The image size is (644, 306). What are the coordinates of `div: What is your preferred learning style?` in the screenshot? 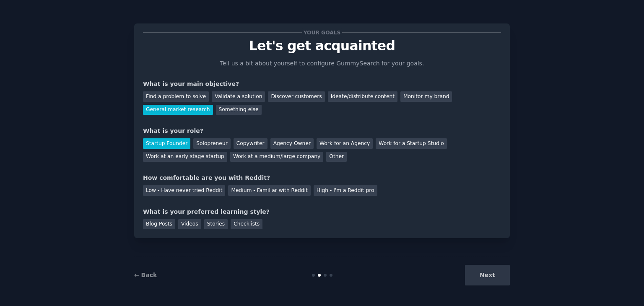 It's located at (322, 211).